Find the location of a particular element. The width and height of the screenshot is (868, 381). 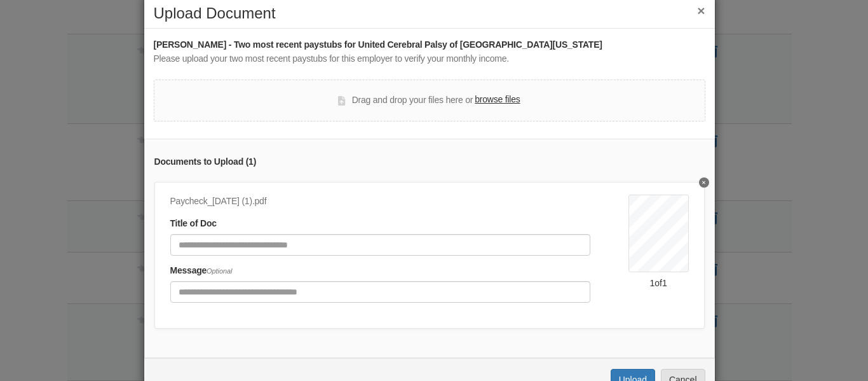

div: 1 of 1 is located at coordinates (659, 283).